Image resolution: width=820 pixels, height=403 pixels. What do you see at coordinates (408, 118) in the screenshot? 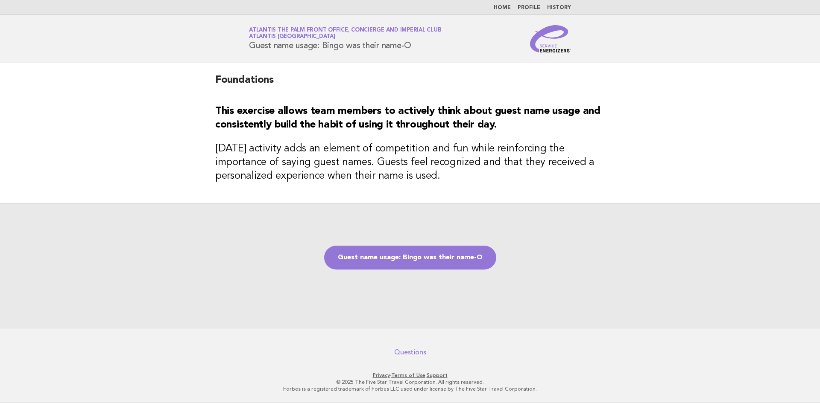
I see `strong: This exercise allows team members to actively think about guest name usage and consistently build...` at bounding box center [408, 118].